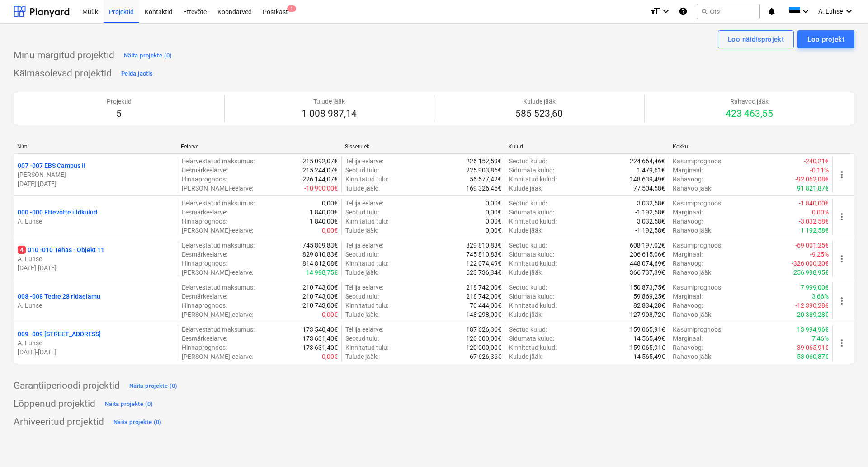 The height and width of the screenshot is (467, 868). What do you see at coordinates (22, 250) in the screenshot?
I see `span: 4` at bounding box center [22, 250].